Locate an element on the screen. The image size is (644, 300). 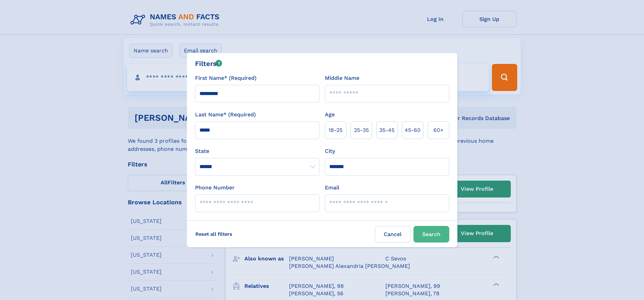
label: First Name* (Required) is located at coordinates (226, 78).